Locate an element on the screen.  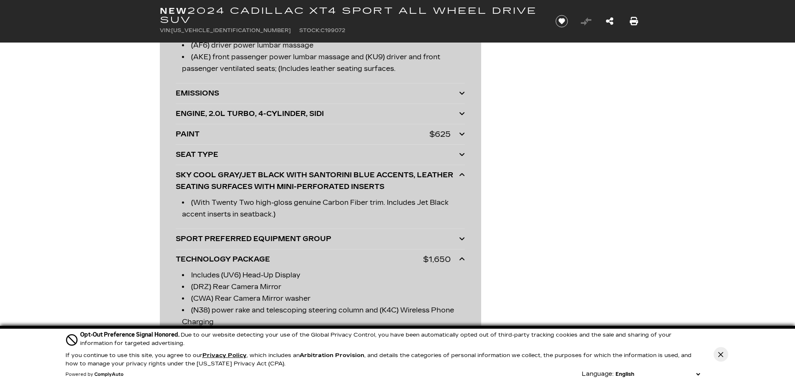
strong: New is located at coordinates (174, 11).